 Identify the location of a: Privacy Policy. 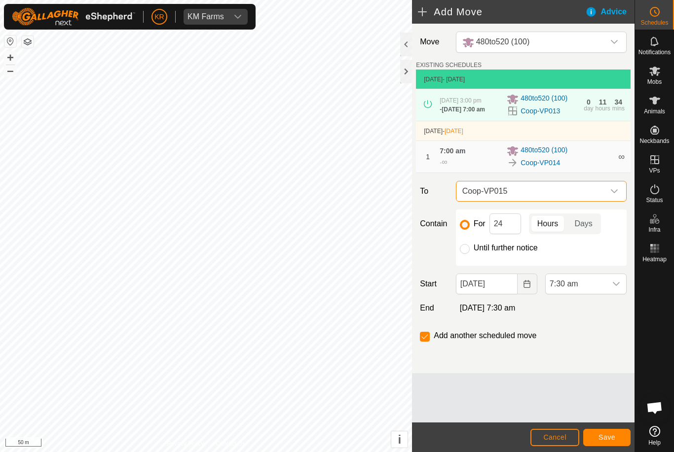
(185, 444).